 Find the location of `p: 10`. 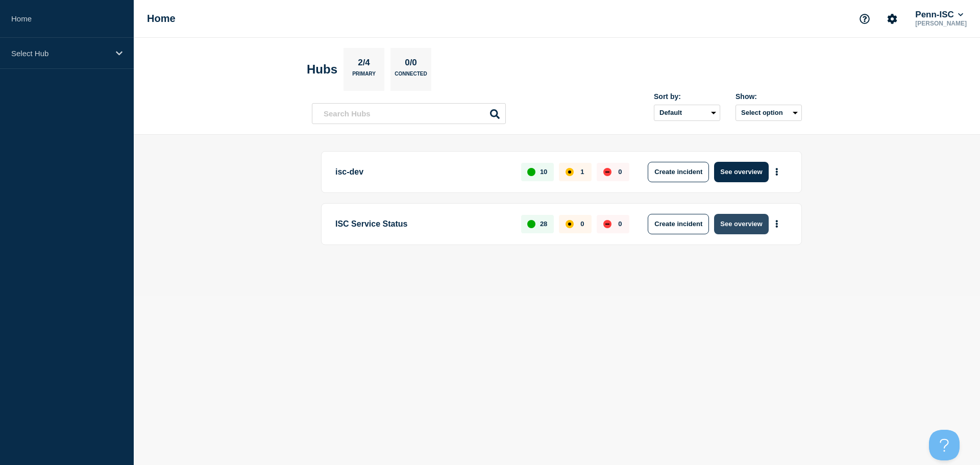

p: 10 is located at coordinates (543, 171).